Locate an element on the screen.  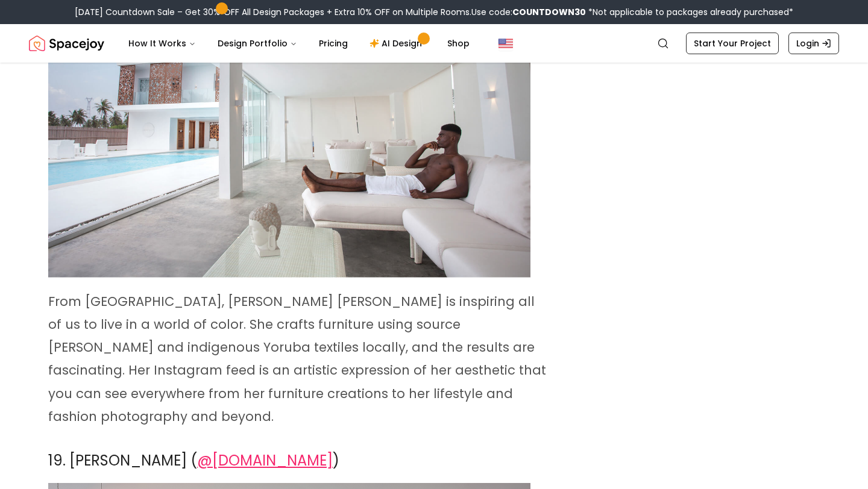
span: *Not applicable to packages already purchased* is located at coordinates (689, 12).